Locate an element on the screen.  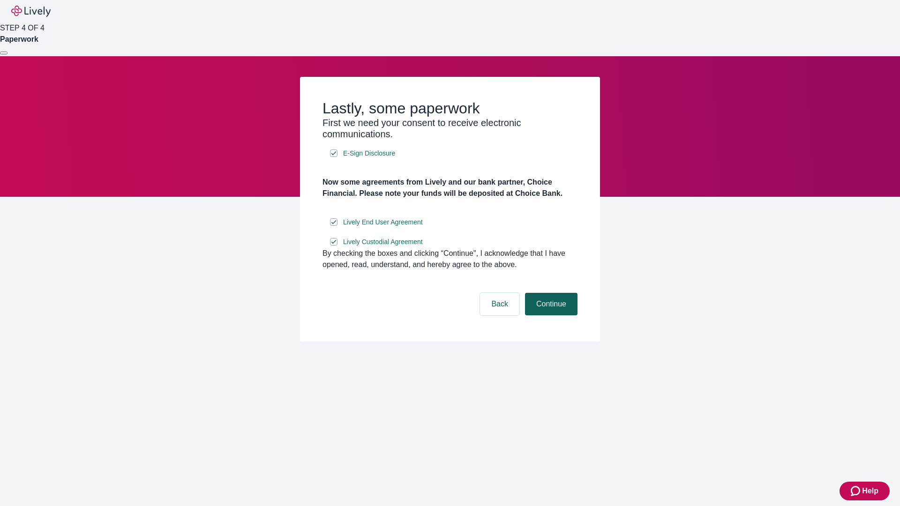
button: Continue is located at coordinates (551, 304).